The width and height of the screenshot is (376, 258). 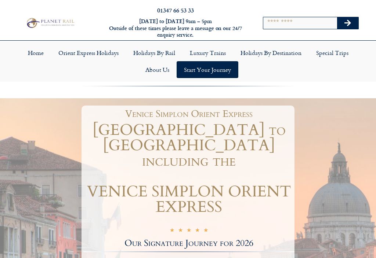 What do you see at coordinates (189, 231) in the screenshot?
I see `div: 5/5` at bounding box center [189, 231].